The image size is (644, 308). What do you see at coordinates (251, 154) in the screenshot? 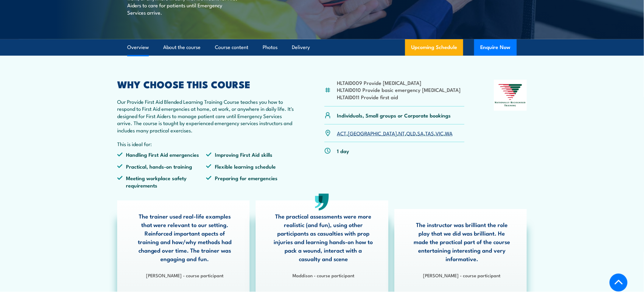
I see `li: Improving First Aid skills` at bounding box center [251, 154].